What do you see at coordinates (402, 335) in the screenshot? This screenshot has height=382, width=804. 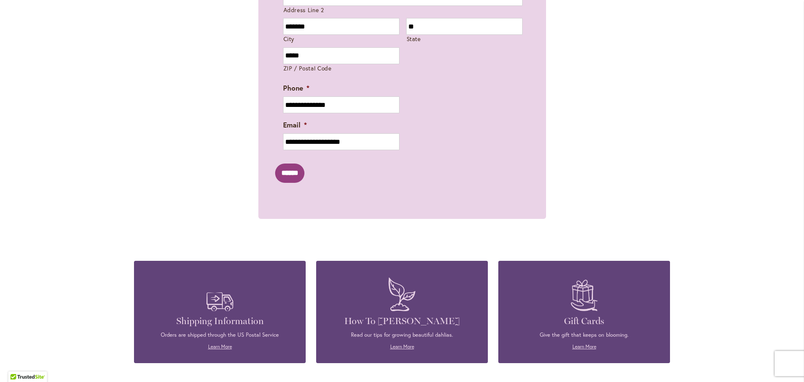 I see `p: Read our tips for growing beautiful dahlias.` at bounding box center [402, 335].